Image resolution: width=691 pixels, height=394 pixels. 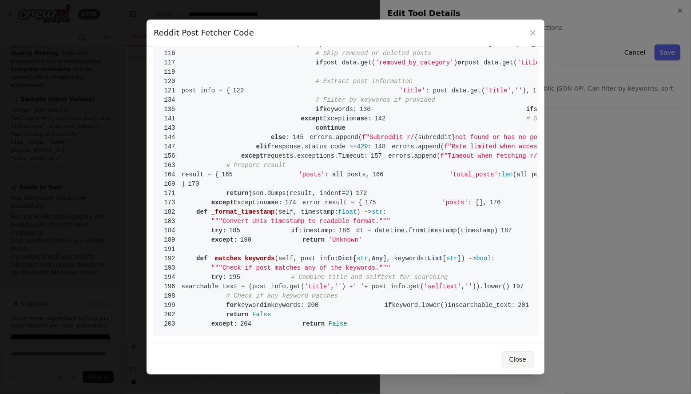 What do you see at coordinates (172, 203) in the screenshot?
I see `span: 173` at bounding box center [172, 203].